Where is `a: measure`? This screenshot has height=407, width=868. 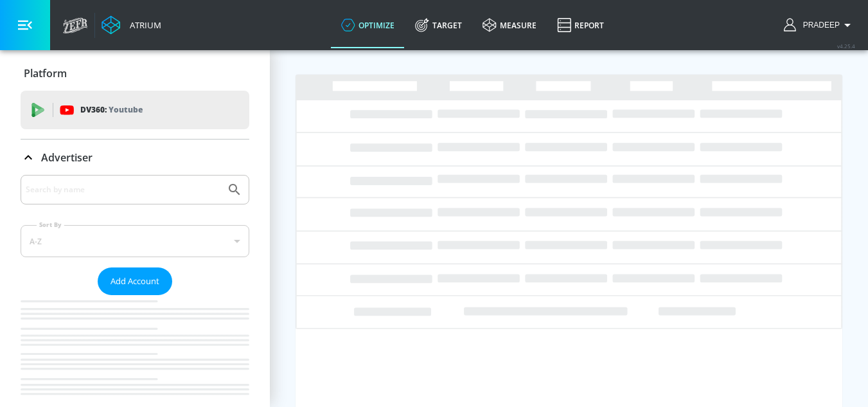 a: measure is located at coordinates (510, 25).